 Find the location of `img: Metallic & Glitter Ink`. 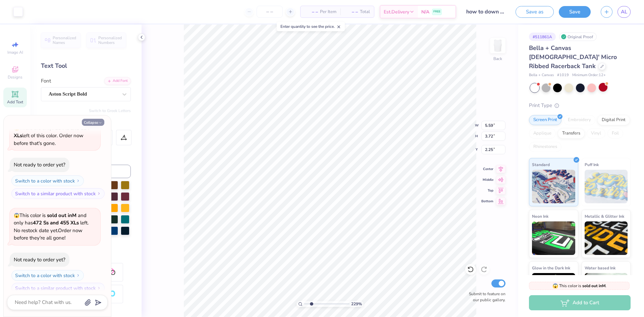

img: Metallic & Glitter Ink is located at coordinates (606, 238).